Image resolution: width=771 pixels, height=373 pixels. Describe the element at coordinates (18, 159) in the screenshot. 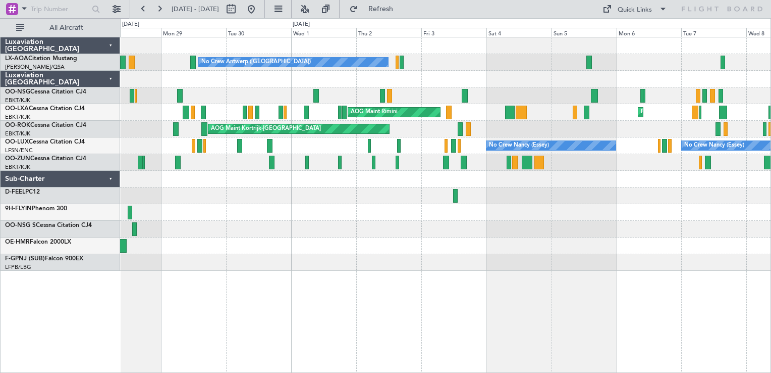

I see `span: OO-ZUN` at that location.